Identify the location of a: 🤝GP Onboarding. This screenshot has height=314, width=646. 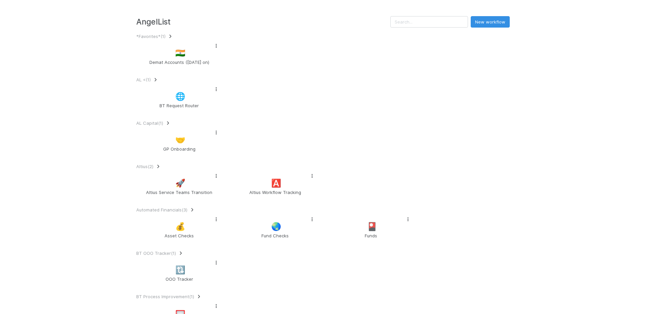
(179, 141).